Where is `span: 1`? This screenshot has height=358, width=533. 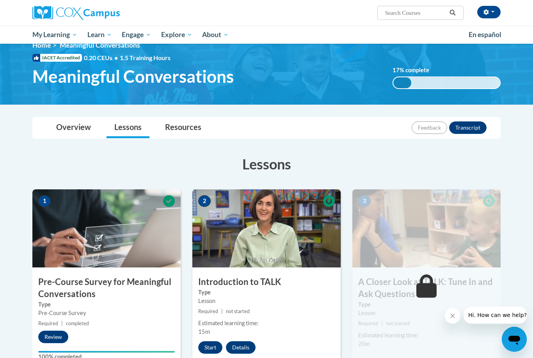
span: 1 is located at coordinates (44, 201).